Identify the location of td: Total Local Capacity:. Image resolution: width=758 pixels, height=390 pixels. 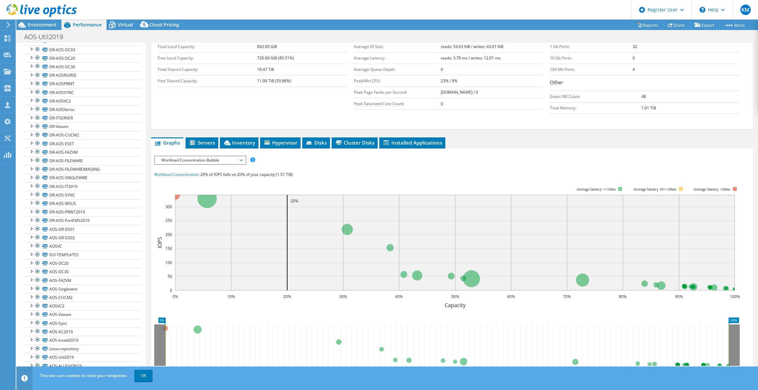
(207, 46).